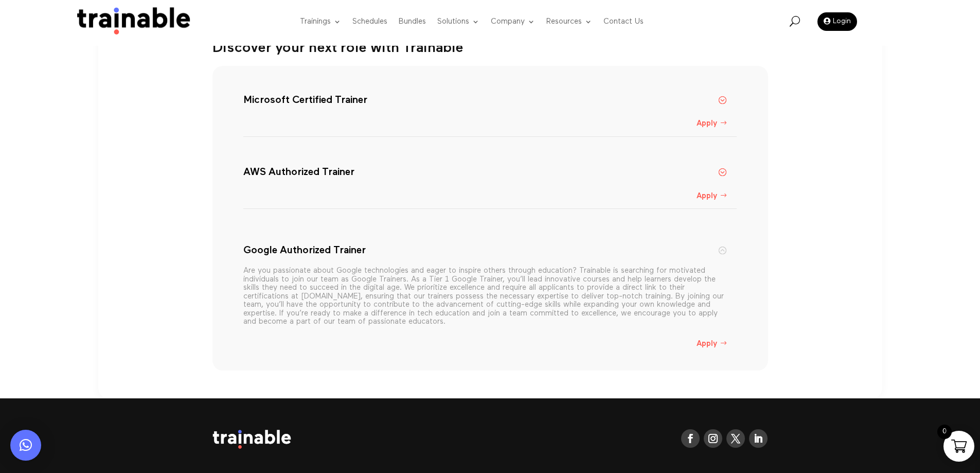 This screenshot has width=980, height=473. What do you see at coordinates (485, 296) in the screenshot?
I see `p: Are you passionate about Google technologies and eager to inspire others through education? Train...` at bounding box center [485, 296].